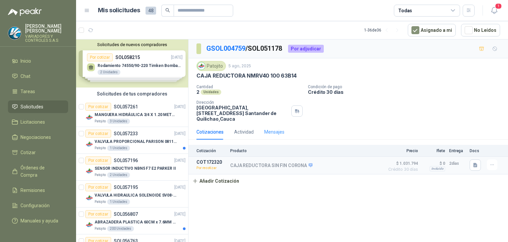 Image resolution: width=508 pixels, height=242 pixels. Describe the element at coordinates (120, 228) in the screenshot. I see `div: 200 Unidades` at that location.